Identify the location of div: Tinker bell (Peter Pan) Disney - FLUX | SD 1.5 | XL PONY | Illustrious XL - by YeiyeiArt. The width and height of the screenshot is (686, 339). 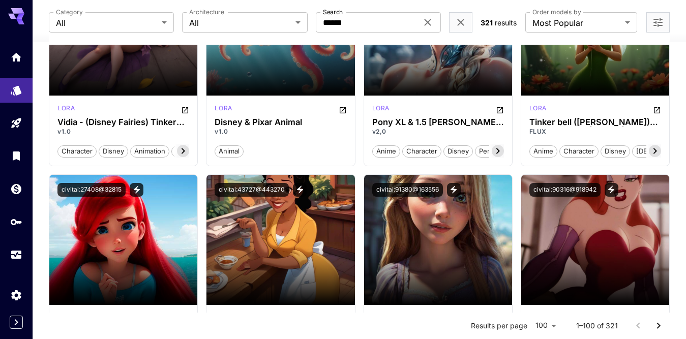
(595, 122).